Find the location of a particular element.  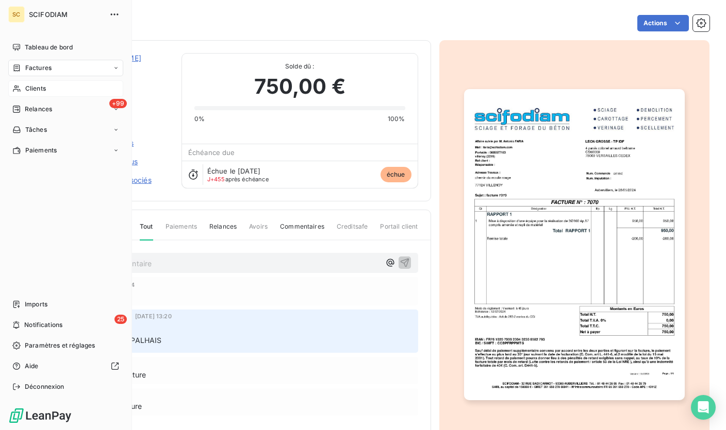

span: Commentaires is located at coordinates (302, 231).